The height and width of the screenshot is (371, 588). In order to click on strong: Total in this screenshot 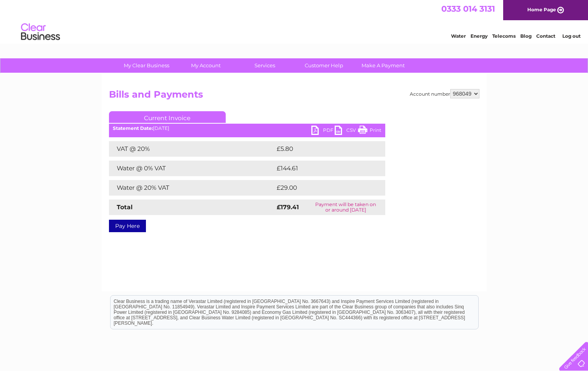, I will do `click(124, 207)`.